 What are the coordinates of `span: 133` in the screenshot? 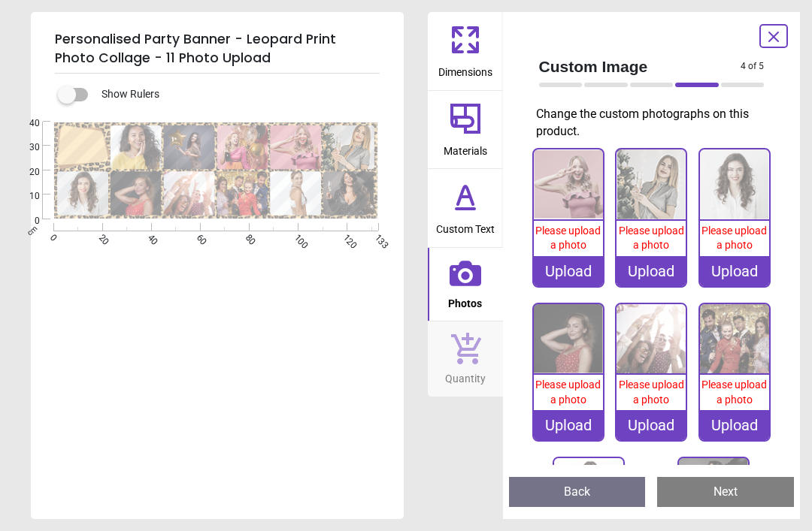 It's located at (377, 237).